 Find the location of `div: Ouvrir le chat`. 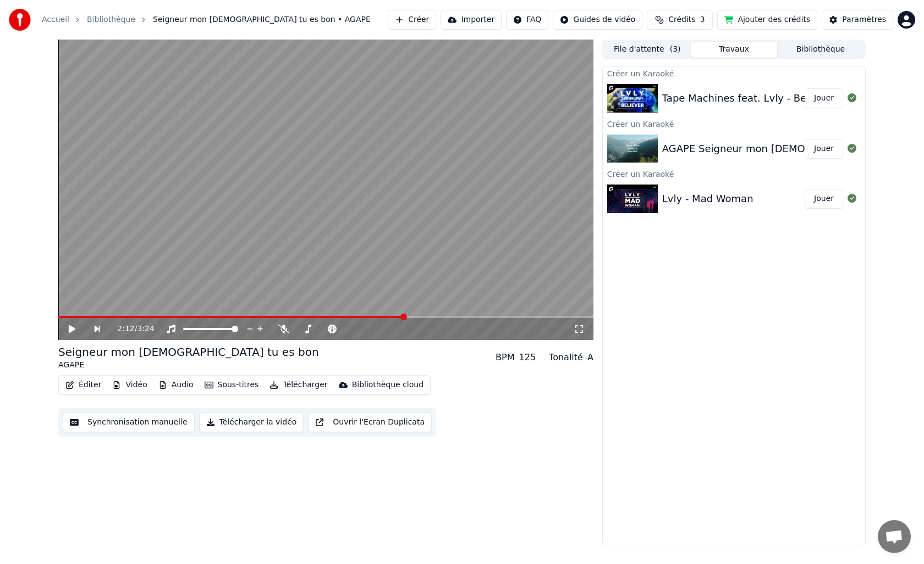

div: Ouvrir le chat is located at coordinates (894, 537).